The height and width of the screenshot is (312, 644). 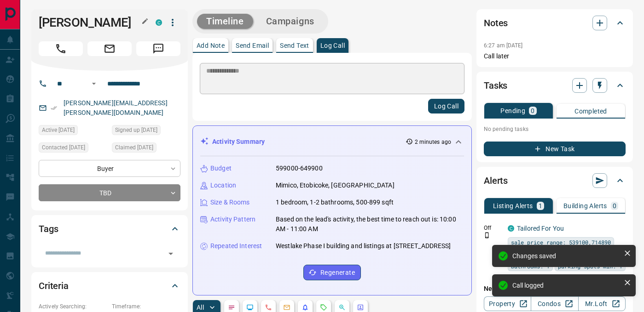 I want to click on a: Tailored For You, so click(x=541, y=228).